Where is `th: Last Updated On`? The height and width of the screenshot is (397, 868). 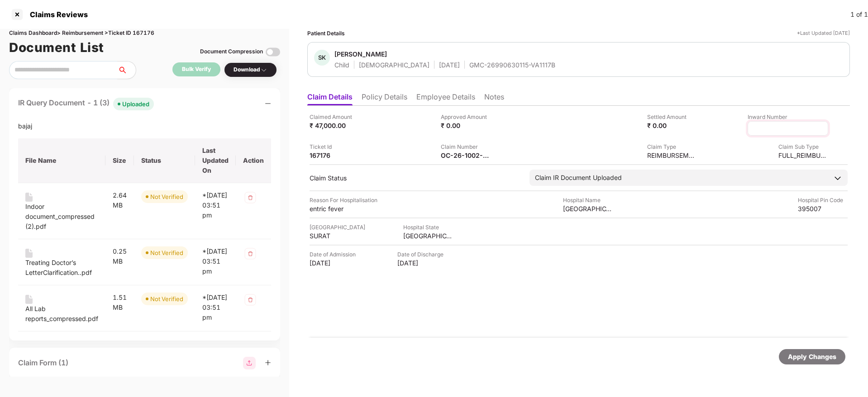
th: Last Updated On is located at coordinates (216, 161).